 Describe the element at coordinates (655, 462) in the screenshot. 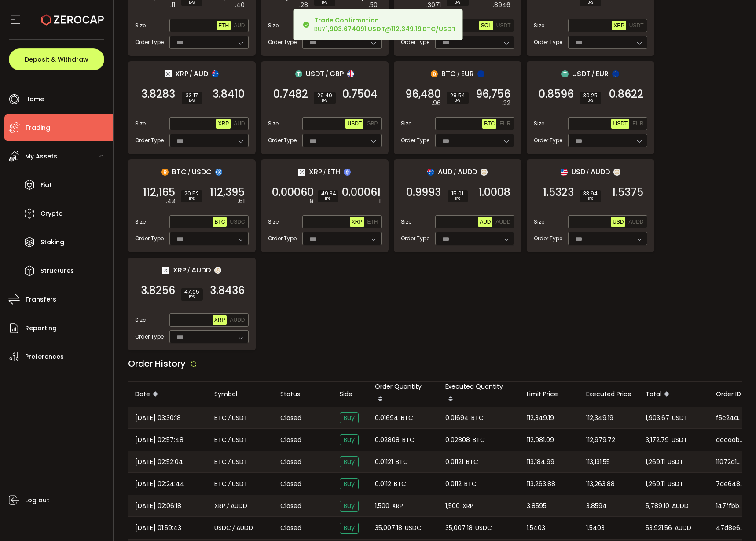

I see `span: 1,269.11` at that location.